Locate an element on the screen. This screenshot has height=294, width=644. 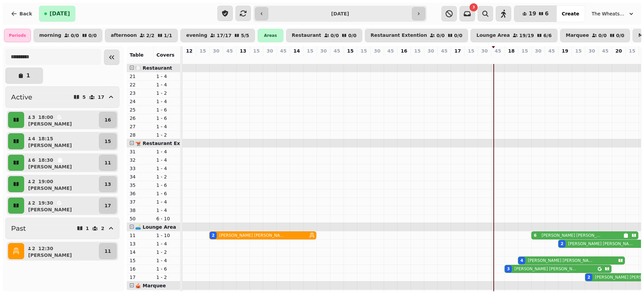
p: 6 - 10 is located at coordinates (167, 219).